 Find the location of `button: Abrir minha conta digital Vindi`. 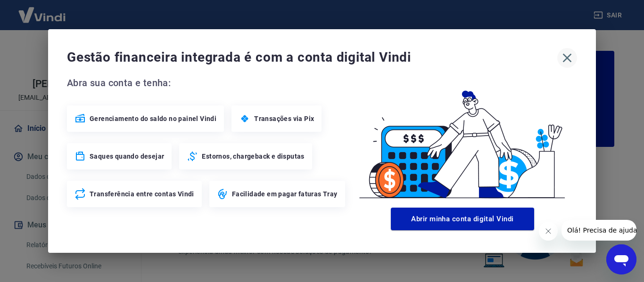

button: Abrir minha conta digital Vindi is located at coordinates (463, 219).